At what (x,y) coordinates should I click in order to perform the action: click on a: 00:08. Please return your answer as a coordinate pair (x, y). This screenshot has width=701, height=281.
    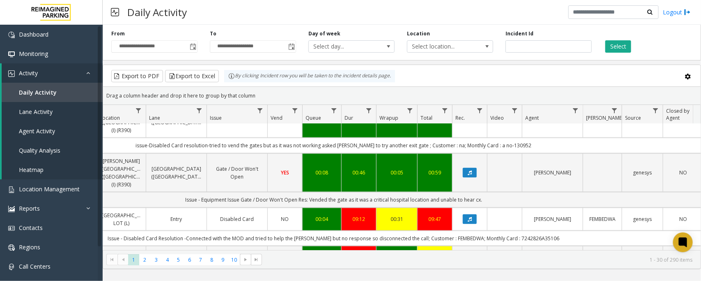
    Looking at the image, I should click on (322, 172).